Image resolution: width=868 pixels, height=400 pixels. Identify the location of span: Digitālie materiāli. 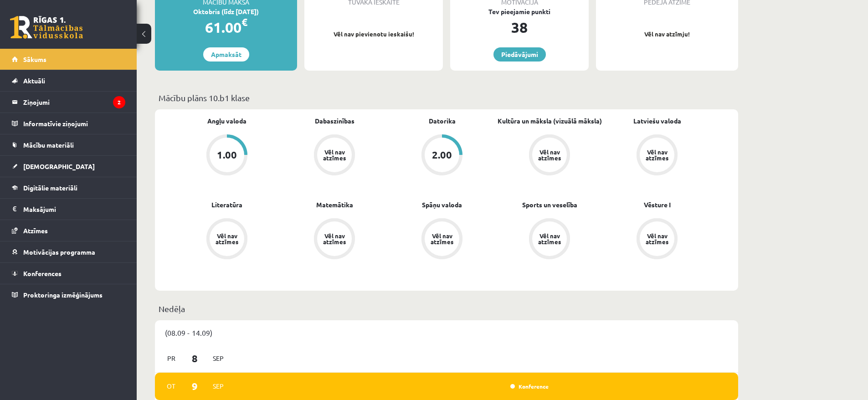
(50, 188).